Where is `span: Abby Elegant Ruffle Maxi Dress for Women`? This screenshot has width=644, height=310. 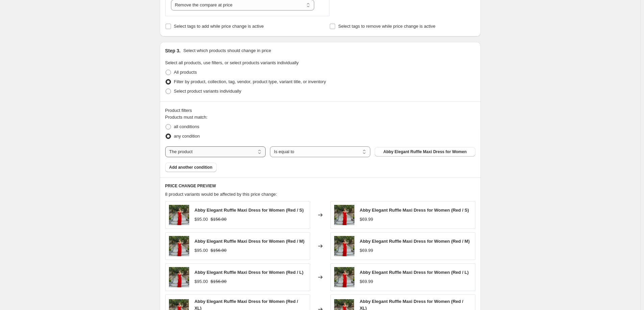
span: Abby Elegant Ruffle Maxi Dress for Women is located at coordinates (425, 152).